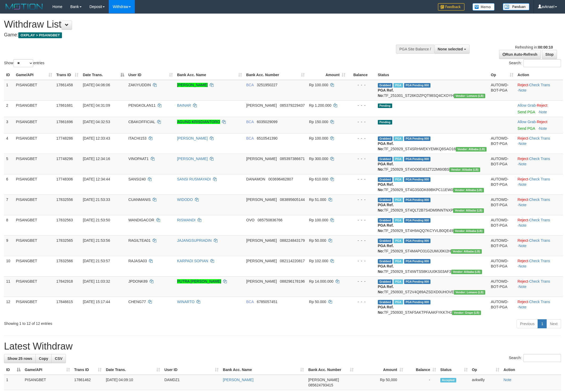 The image size is (565, 392). What do you see at coordinates (13, 370) in the screenshot?
I see `th: ID: activate to sort column descending` at bounding box center [13, 370].